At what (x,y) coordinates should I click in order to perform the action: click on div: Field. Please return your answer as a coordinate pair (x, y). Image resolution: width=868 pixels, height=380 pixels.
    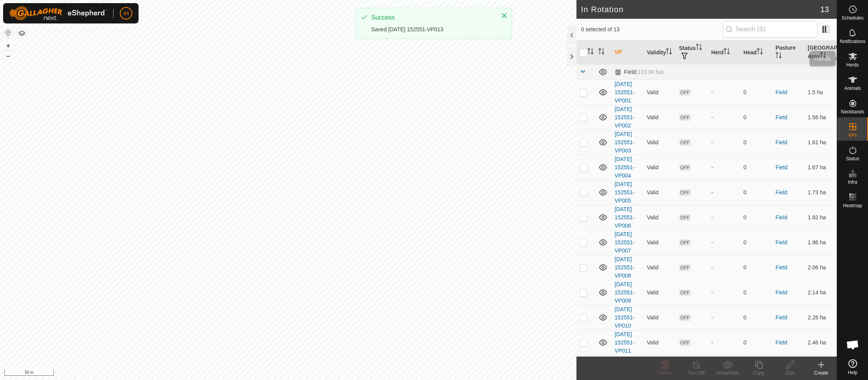
    Looking at the image, I should click on (640, 72).